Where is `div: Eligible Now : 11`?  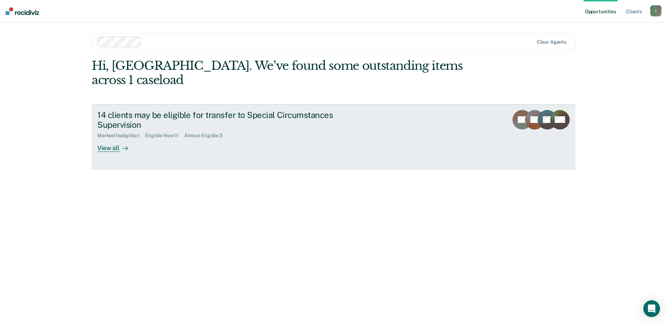
div: Eligible Now : 11 is located at coordinates (165, 135).